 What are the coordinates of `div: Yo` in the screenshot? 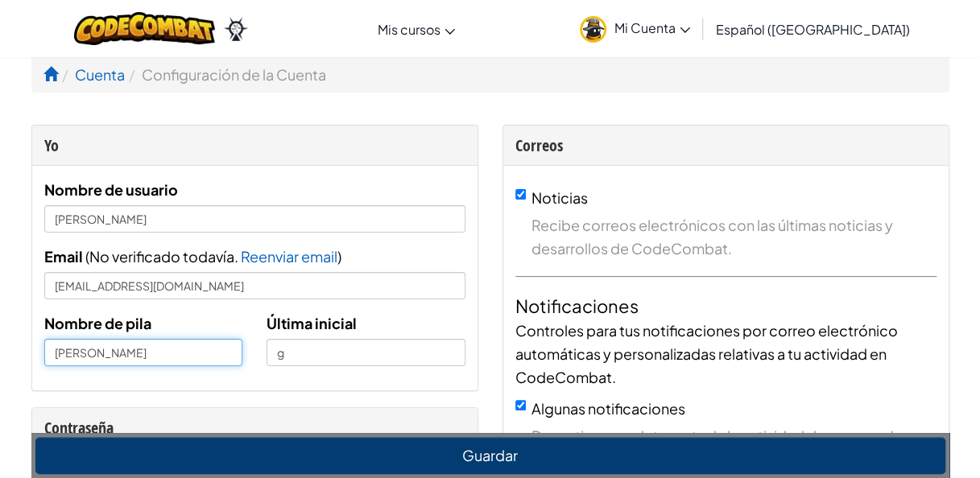 It's located at (254, 145).